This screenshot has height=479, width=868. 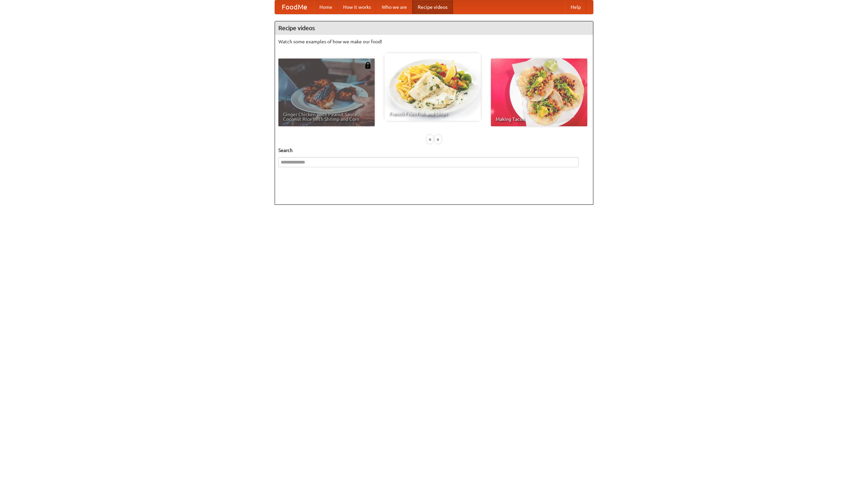 I want to click on a: Recipe videos, so click(x=433, y=7).